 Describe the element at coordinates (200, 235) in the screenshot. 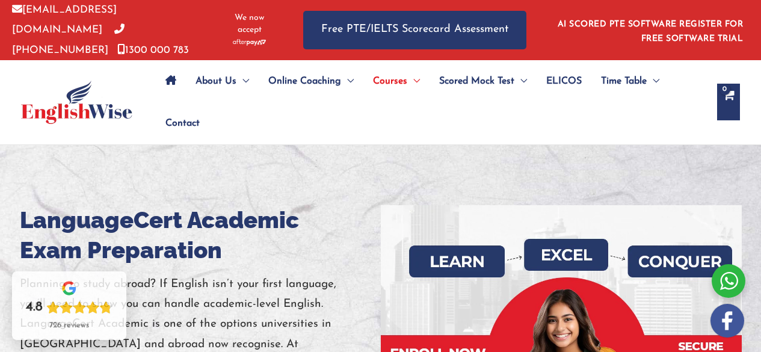

I see `h1: LanguageCert Academic Exam Preparation` at that location.